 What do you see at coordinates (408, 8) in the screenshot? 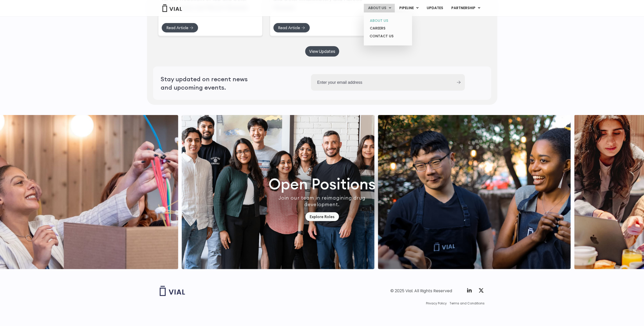
I see `a: PIPELINEMenu Toggle` at bounding box center [408, 8].